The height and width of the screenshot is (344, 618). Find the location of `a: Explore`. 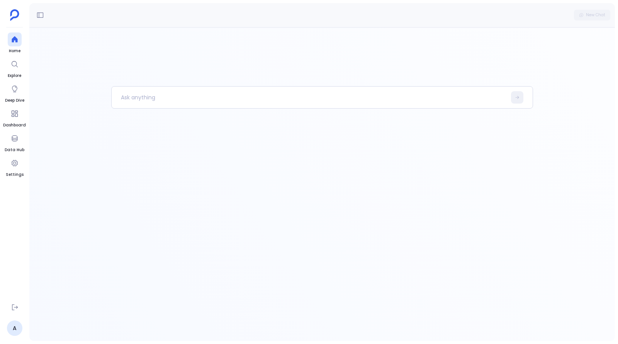

a: Explore is located at coordinates (15, 68).